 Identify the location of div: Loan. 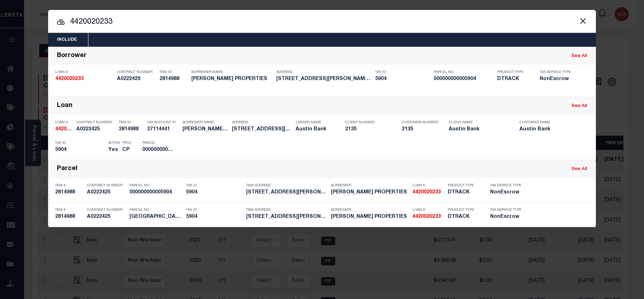
(64, 106).